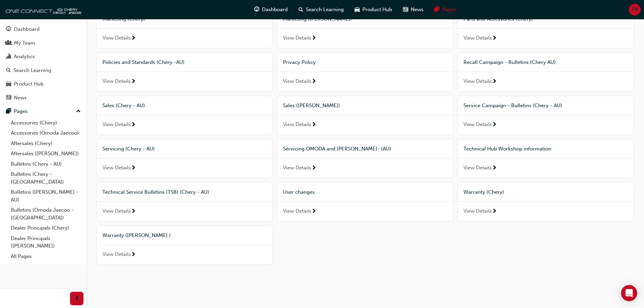 The height and width of the screenshot is (308, 644). I want to click on span: User changes, so click(299, 192).